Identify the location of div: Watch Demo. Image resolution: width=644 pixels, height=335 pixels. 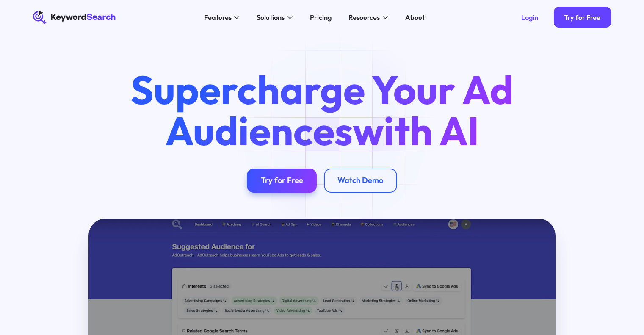
(360, 181).